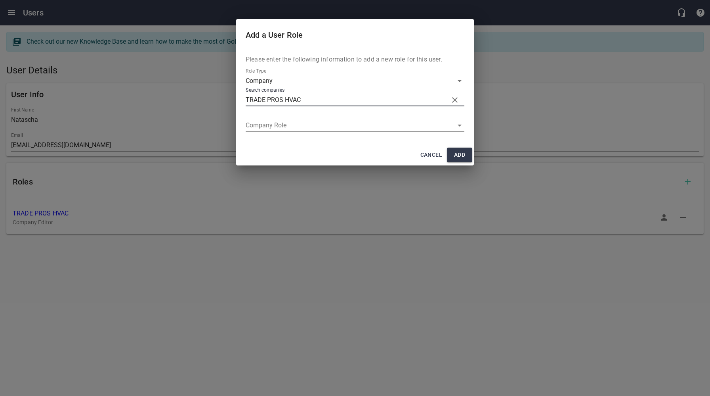 The width and height of the screenshot is (710, 396). What do you see at coordinates (431, 155) in the screenshot?
I see `button: Cancel` at bounding box center [431, 155].